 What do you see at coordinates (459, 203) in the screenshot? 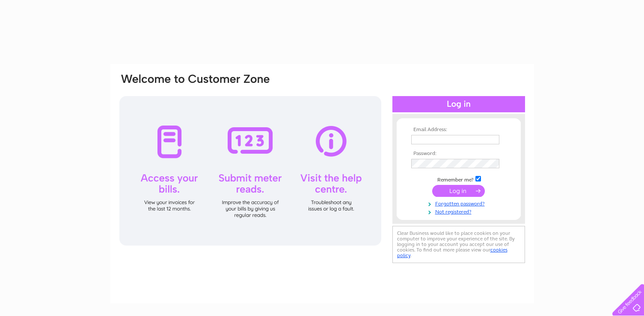
I see `a: Forgotten password?` at bounding box center [459, 203].